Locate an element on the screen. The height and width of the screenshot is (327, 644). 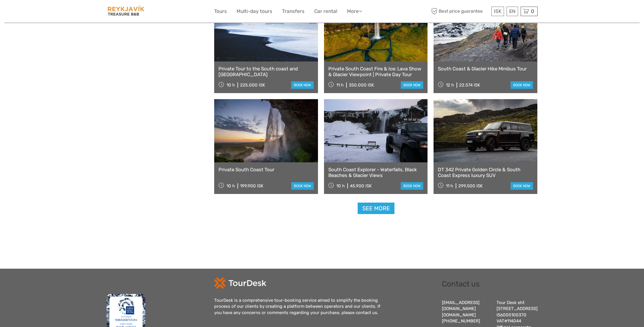
a: Car rental is located at coordinates (326, 11).